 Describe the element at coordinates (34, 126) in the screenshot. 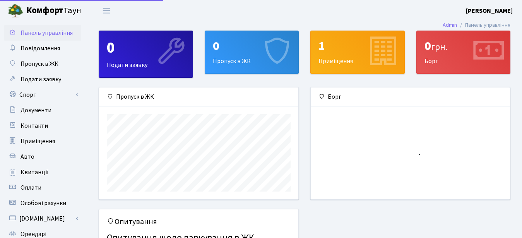

I see `span: Контакти` at that location.